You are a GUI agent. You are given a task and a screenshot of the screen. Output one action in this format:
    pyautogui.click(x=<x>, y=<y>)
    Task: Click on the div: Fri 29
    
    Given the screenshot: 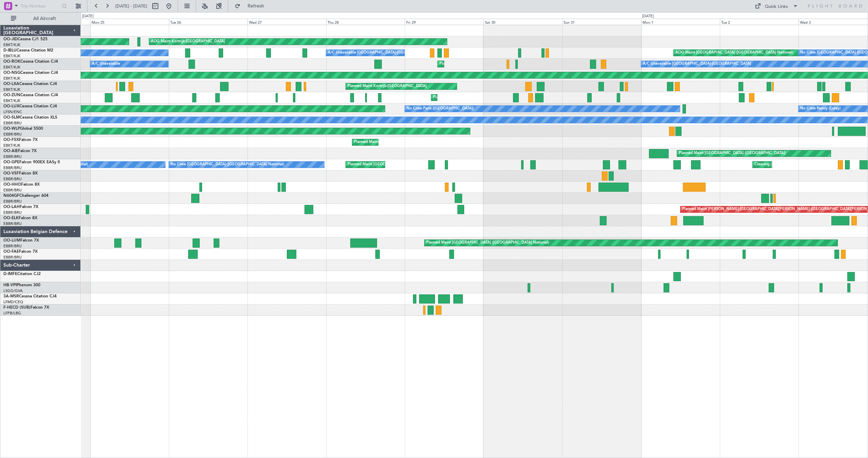 What is the action you would take?
    pyautogui.click(x=444, y=22)
    